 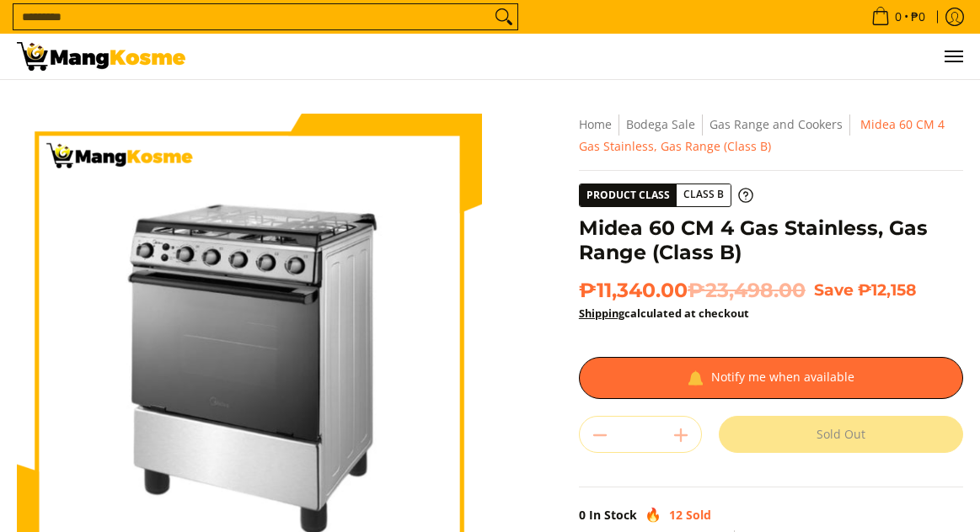 What do you see at coordinates (101, 56) in the screenshot?
I see `img: Midea 60 CM 4-Burner Stainless Gas Stove (Class A) l Mang Kosme` at bounding box center [101, 56].